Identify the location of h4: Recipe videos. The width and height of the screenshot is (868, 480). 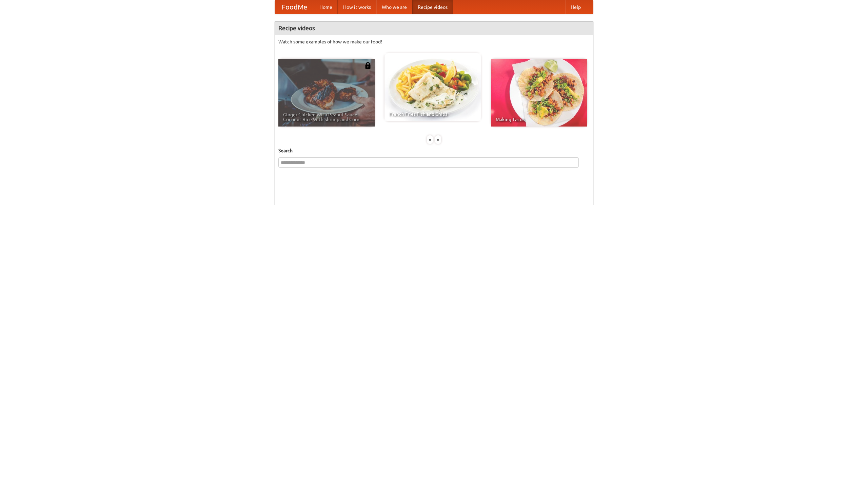
(434, 28).